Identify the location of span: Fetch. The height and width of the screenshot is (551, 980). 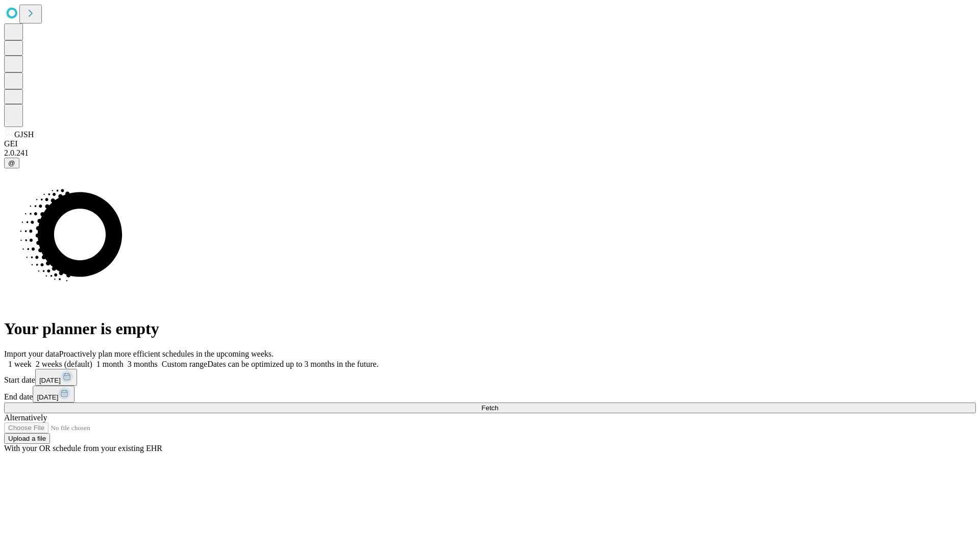
(490, 408).